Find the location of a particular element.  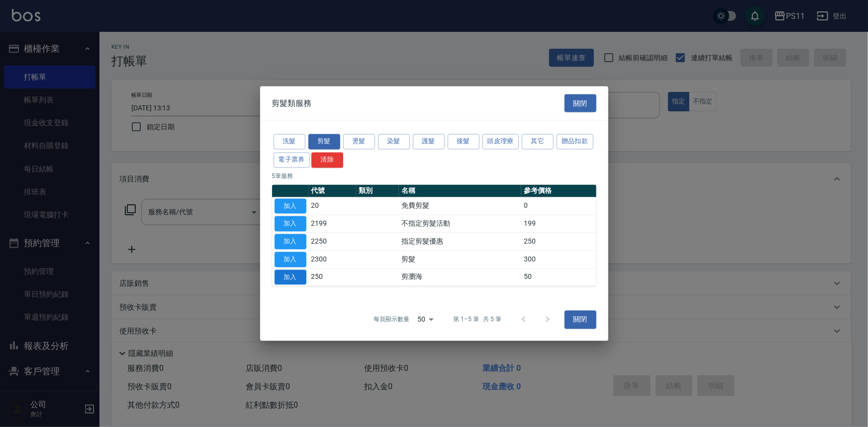

button: 頭皮理療 is located at coordinates (501, 142).